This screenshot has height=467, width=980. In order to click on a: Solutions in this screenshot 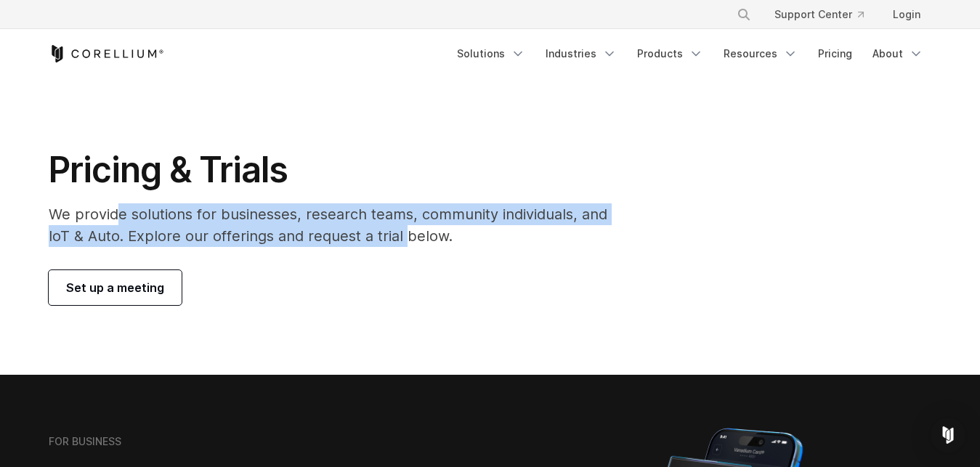, I will do `click(491, 54)`.